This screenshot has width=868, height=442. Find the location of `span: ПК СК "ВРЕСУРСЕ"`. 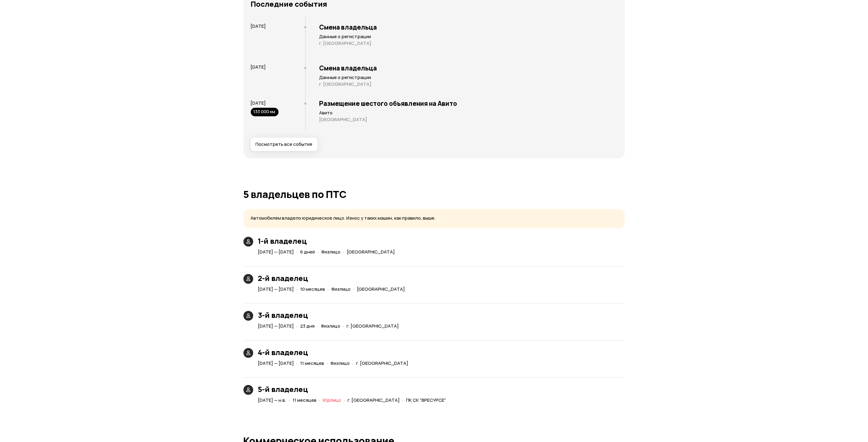

span: ПК СК "ВРЕСУРСЕ" is located at coordinates (426, 400).